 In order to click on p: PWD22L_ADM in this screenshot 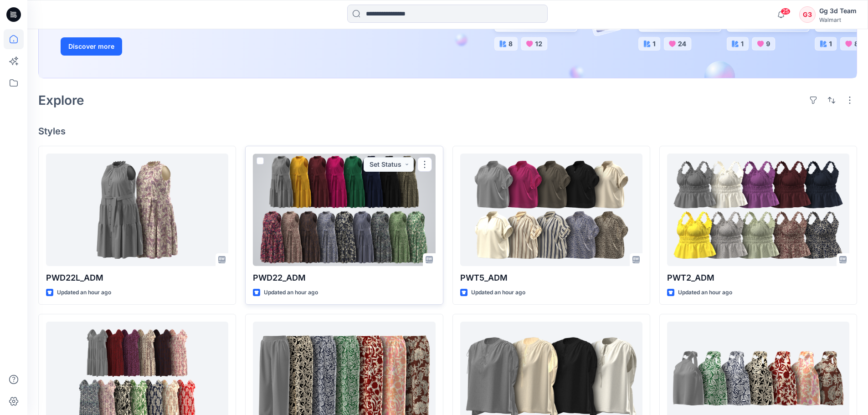, I will do `click(137, 278)`.